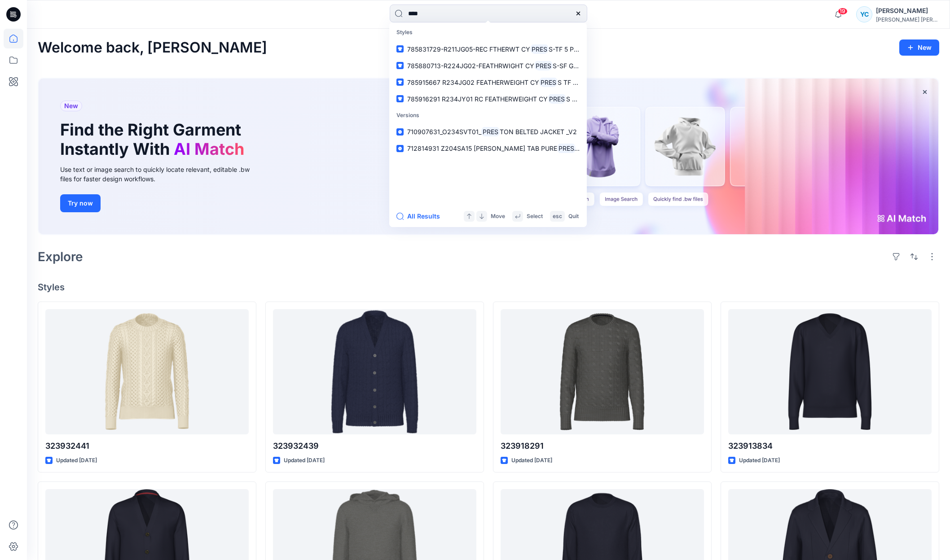 This screenshot has width=950, height=560. What do you see at coordinates (539, 131) in the screenshot?
I see `span: TON BELTED JACKET _V2` at bounding box center [539, 131].